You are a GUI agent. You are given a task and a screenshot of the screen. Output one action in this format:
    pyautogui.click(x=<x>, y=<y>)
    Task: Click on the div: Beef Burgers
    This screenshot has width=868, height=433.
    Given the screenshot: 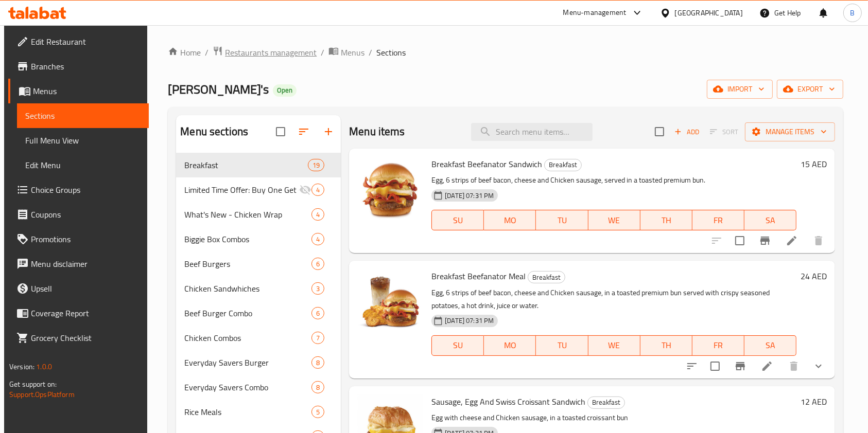 What is the action you would take?
    pyautogui.click(x=248, y=264)
    